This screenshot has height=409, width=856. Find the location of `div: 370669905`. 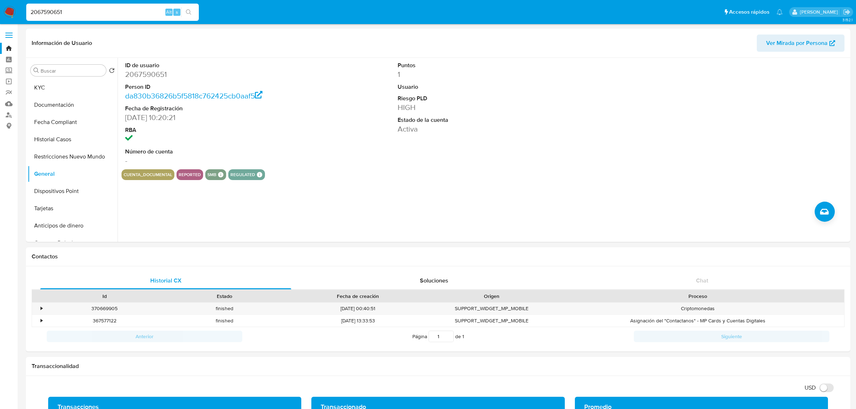

div: 370669905 is located at coordinates (104, 309).